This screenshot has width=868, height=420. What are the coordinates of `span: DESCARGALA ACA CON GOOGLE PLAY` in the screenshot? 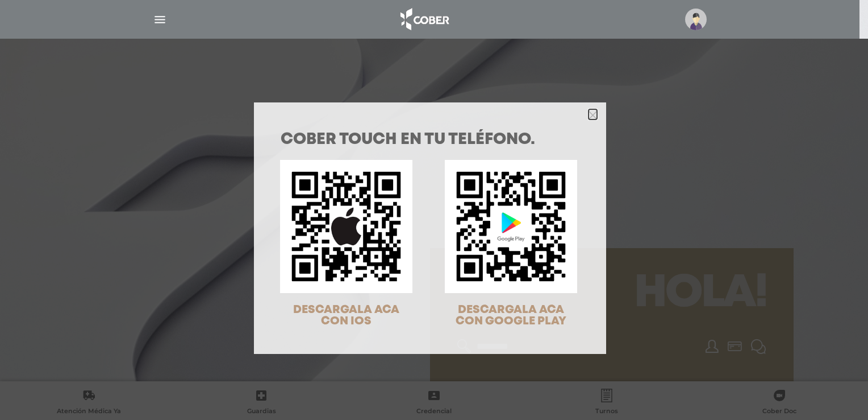 It's located at (511, 315).